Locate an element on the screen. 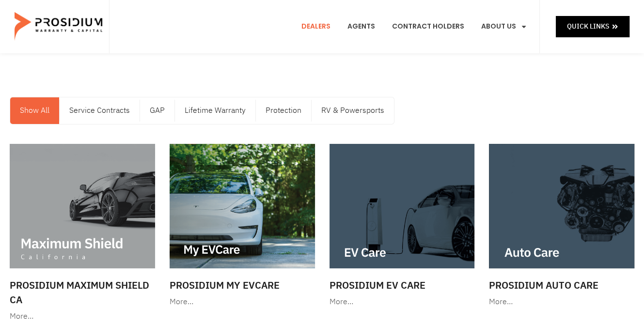 The height and width of the screenshot is (325, 644). a: Protection is located at coordinates (283, 111).